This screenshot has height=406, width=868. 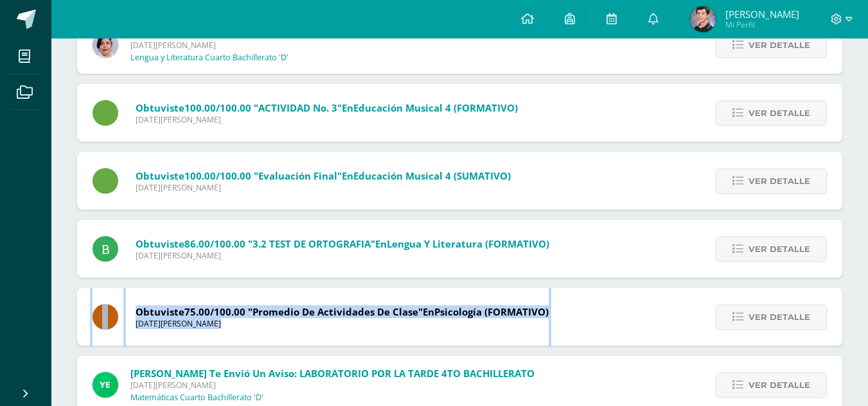 What do you see at coordinates (214, 312) in the screenshot?
I see `span: 75.00/100.00` at bounding box center [214, 312].